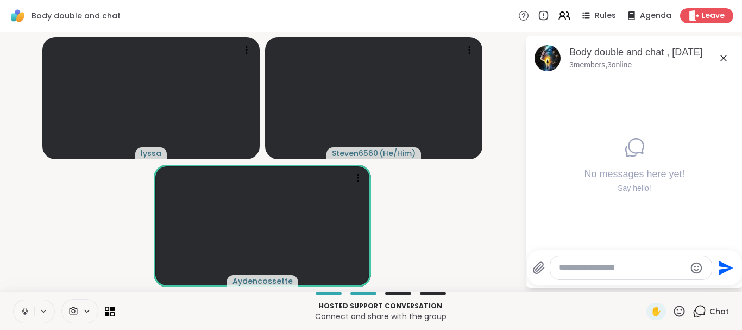 The width and height of the screenshot is (742, 330). I want to click on p: 3 members, 3 online, so click(600, 65).